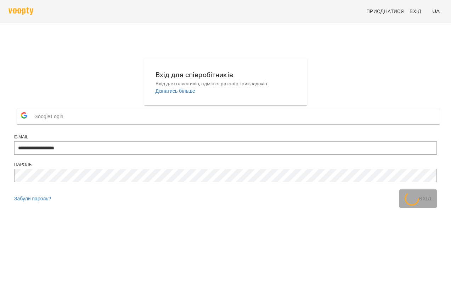 This screenshot has width=451, height=297. Describe the element at coordinates (225, 137) in the screenshot. I see `div: E-mail` at that location.